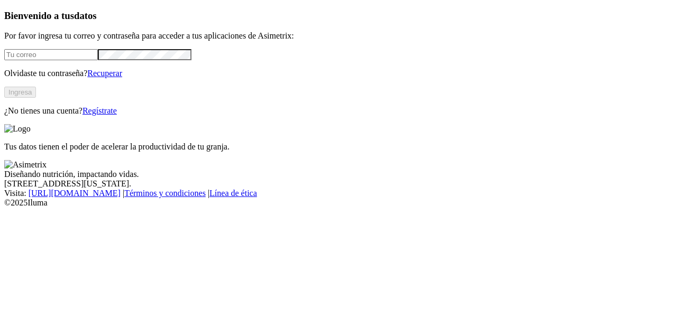 This screenshot has height=309, width=677. Describe the element at coordinates (338, 175) in the screenshot. I see `div: Diseñando nutrición, impactando vidas.` at that location.